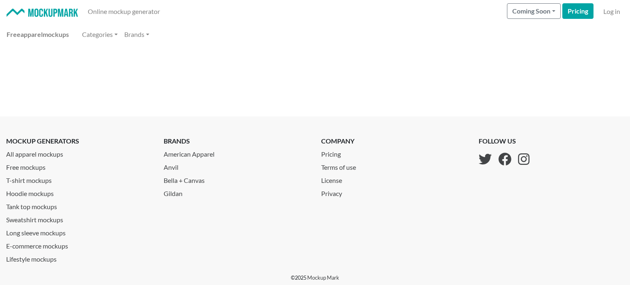  Describe the element at coordinates (236, 179) in the screenshot. I see `a: Bella + Canvas` at that location.